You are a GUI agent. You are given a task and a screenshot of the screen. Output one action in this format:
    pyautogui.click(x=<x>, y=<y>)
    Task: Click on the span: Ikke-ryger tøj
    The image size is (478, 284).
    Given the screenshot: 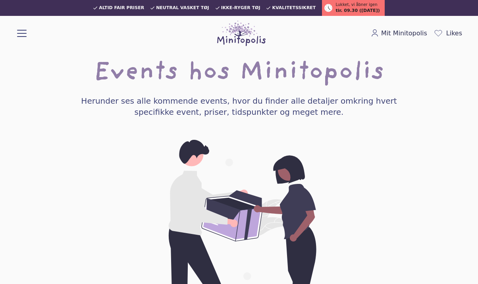 What is the action you would take?
    pyautogui.click(x=241, y=8)
    